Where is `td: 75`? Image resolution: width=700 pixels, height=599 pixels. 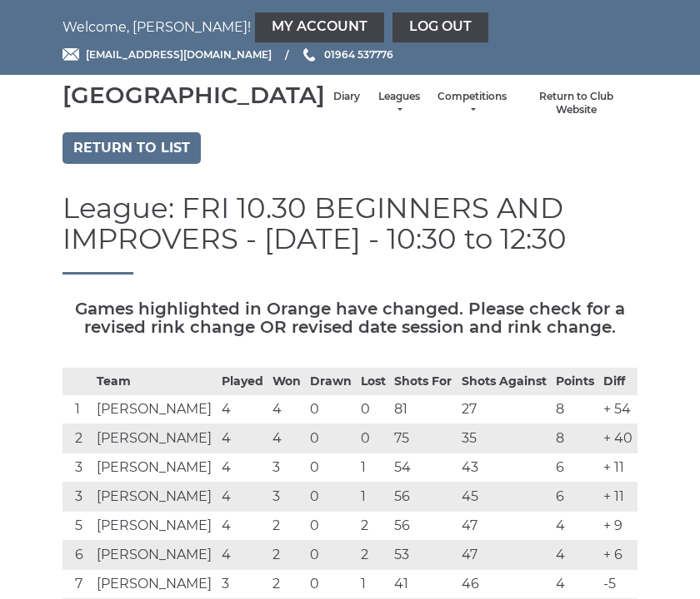
td: 75 is located at coordinates (424, 438).